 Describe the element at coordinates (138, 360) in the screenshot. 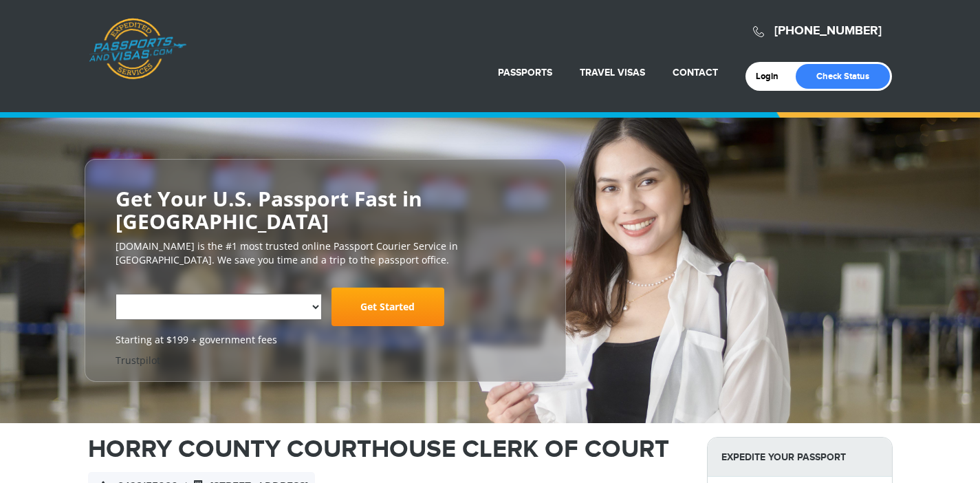

I see `a: Trustpilot` at that location.